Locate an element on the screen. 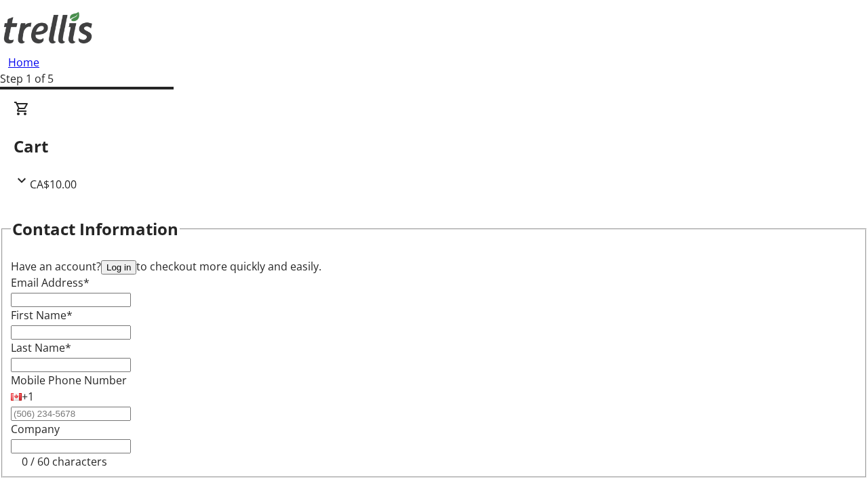 Image resolution: width=868 pixels, height=488 pixels. div: Have an account? to checkout more quickly and easily. is located at coordinates (434, 266).